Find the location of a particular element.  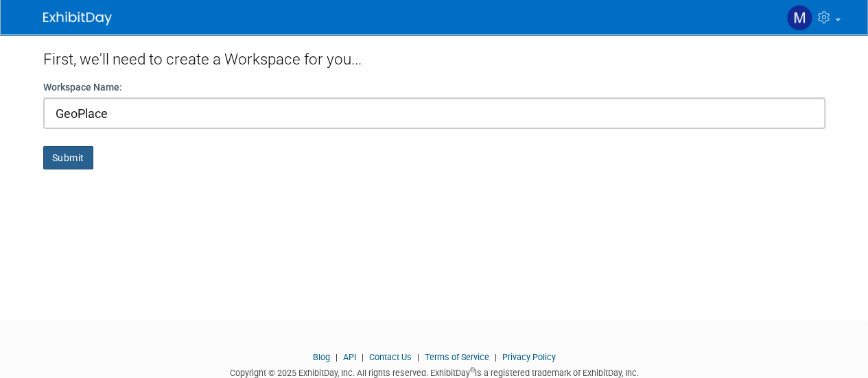

img: Megan Ferguson is located at coordinates (799, 18).